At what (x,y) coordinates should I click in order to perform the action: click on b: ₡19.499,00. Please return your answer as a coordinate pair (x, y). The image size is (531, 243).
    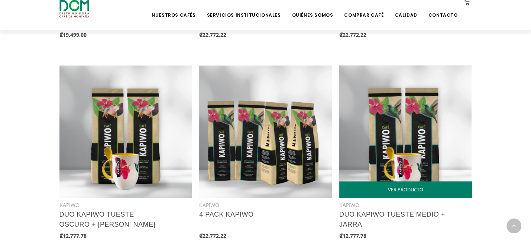
    Looking at the image, I should click on (73, 35).